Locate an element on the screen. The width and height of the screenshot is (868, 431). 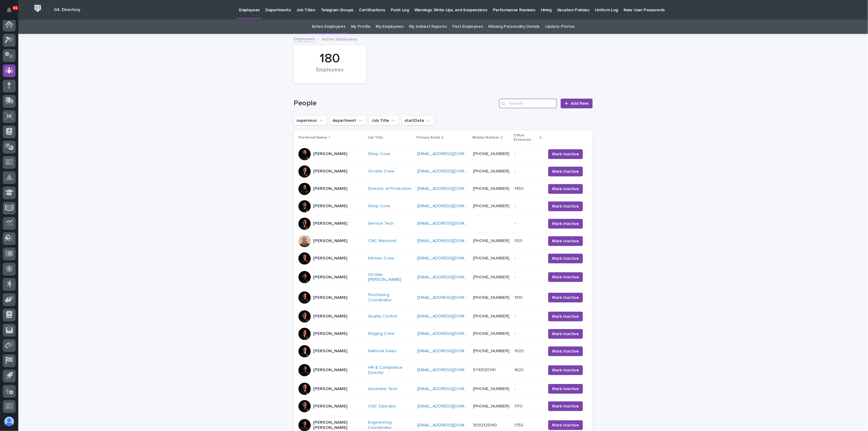
a: Active Employees is located at coordinates (328, 27).